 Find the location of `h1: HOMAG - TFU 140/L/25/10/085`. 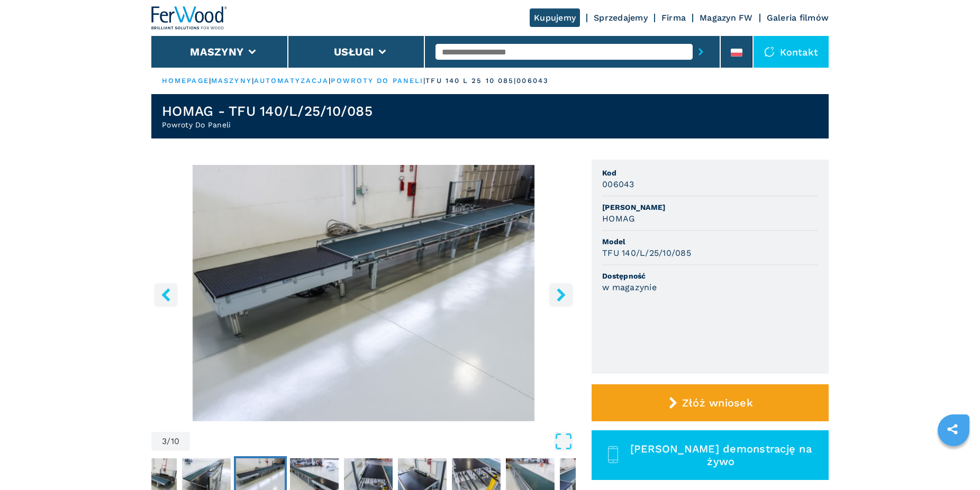

h1: HOMAG - TFU 140/L/25/10/085 is located at coordinates (268, 111).